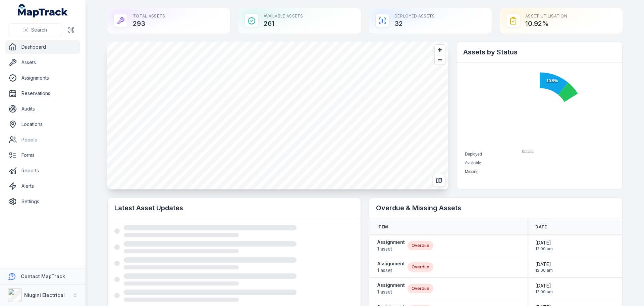  Describe the element at coordinates (43, 186) in the screenshot. I see `a: Alerts` at that location.